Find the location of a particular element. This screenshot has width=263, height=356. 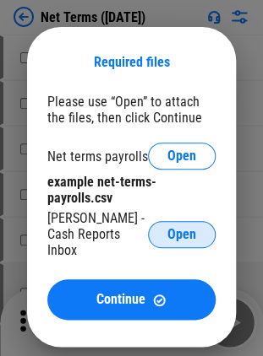

div: Please use “Open” to attach the files, then click Continue is located at coordinates (131, 110).